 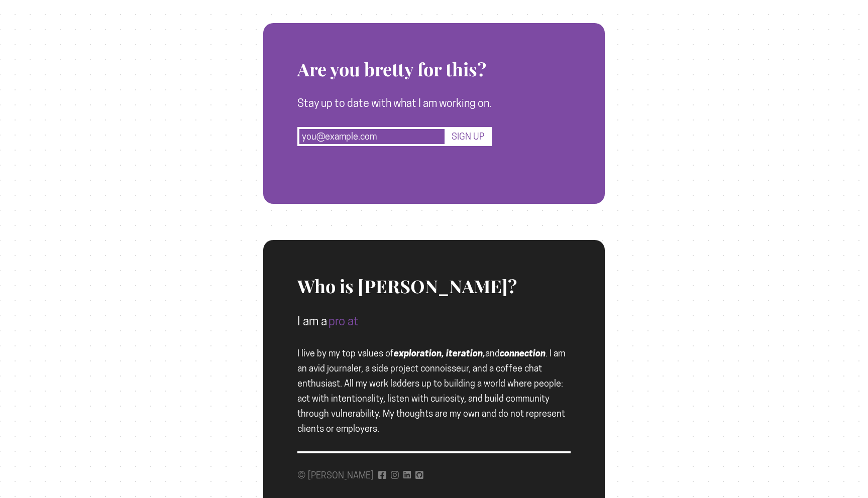 What do you see at coordinates (522, 353) in the screenshot?
I see `b: connection` at bounding box center [522, 353].